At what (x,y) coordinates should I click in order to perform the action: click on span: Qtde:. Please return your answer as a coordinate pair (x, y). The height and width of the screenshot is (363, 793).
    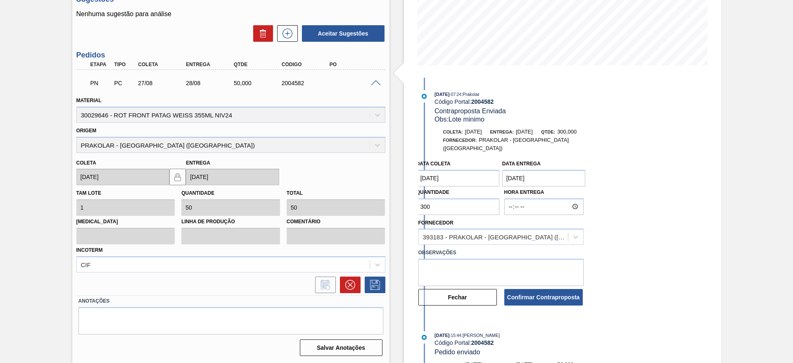
    Looking at the image, I should click on (548, 132).